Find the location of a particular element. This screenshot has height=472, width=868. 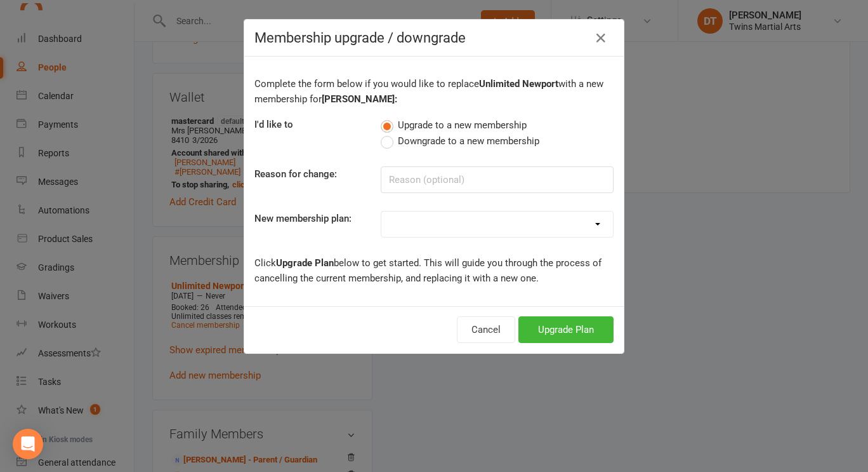

b: Unlimited Newport is located at coordinates (518, 84).